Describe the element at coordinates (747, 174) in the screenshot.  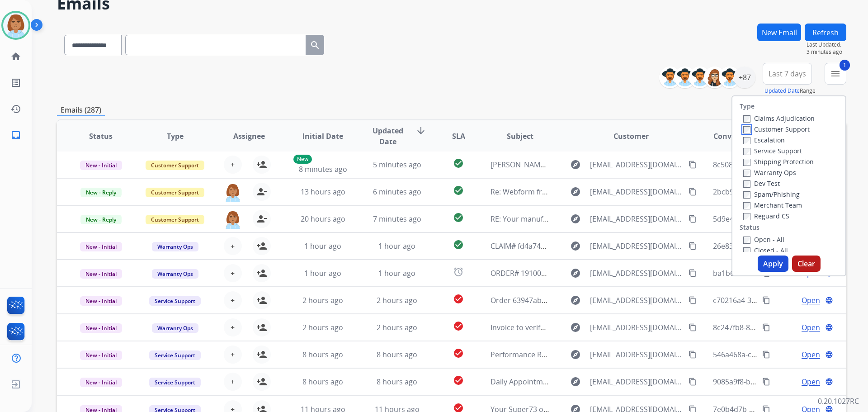
I see `input: Warranty Ops` at that location.